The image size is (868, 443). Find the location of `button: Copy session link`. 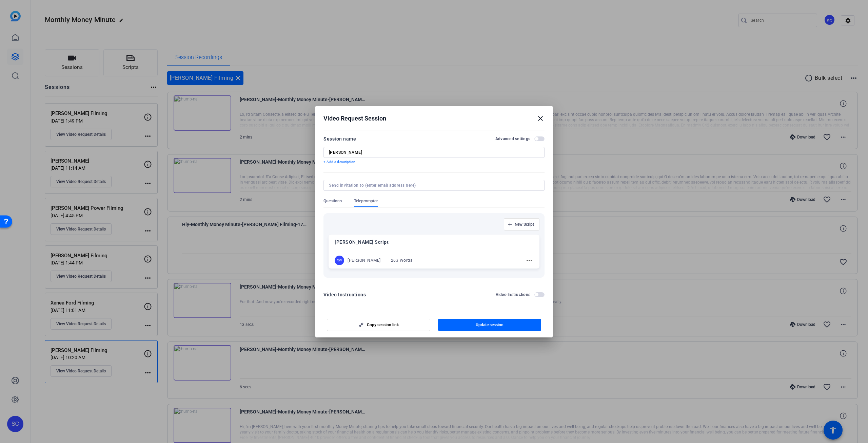

button: Copy session link is located at coordinates (378, 325).